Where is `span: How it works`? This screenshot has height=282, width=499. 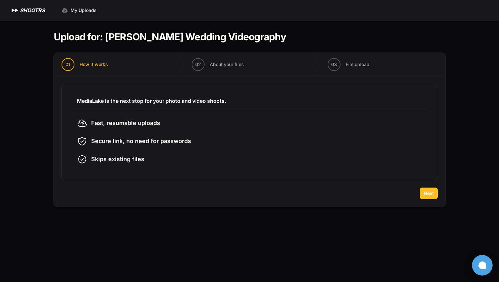
span: How it works is located at coordinates (94, 64).